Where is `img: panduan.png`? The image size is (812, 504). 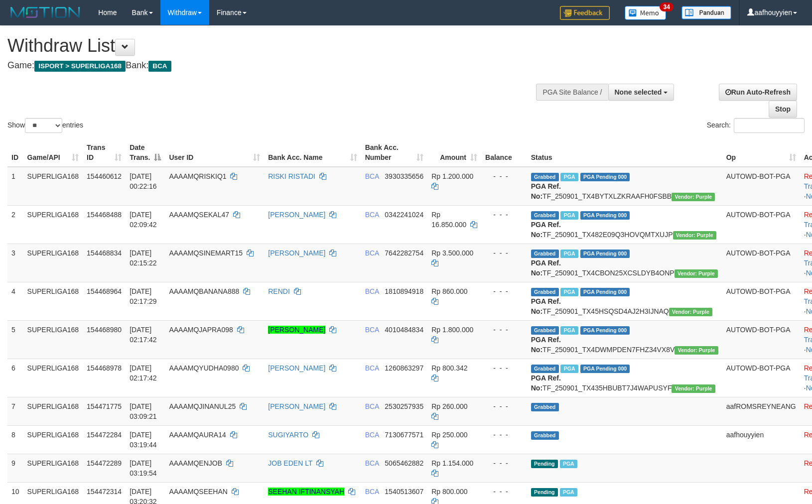 img: panduan.png is located at coordinates (706, 13).